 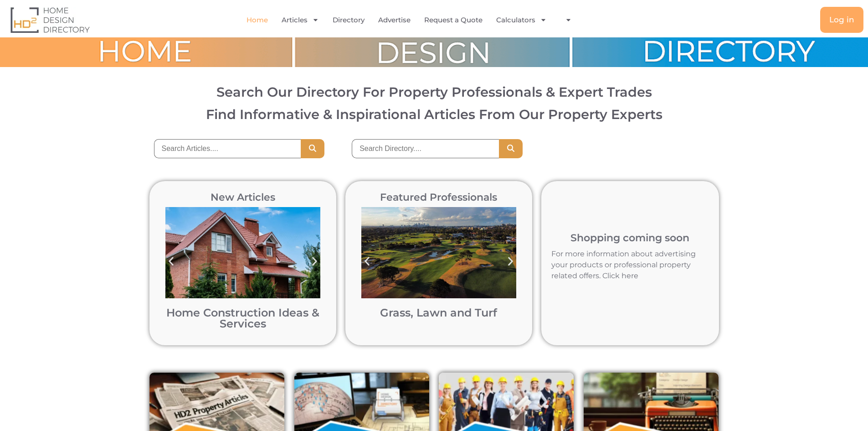 What do you see at coordinates (841, 19) in the screenshot?
I see `a: Log in` at bounding box center [841, 19].